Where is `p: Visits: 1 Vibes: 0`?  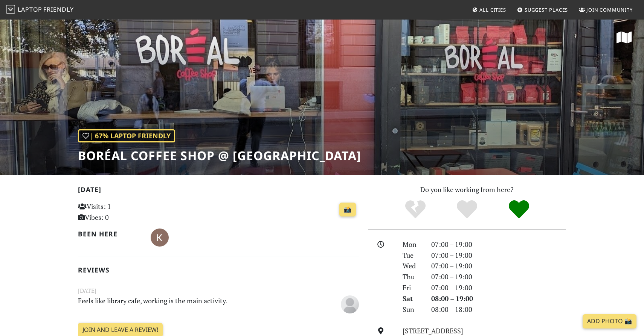 p: Visits: 1 Vibes: 0 is located at coordinates (122, 212).